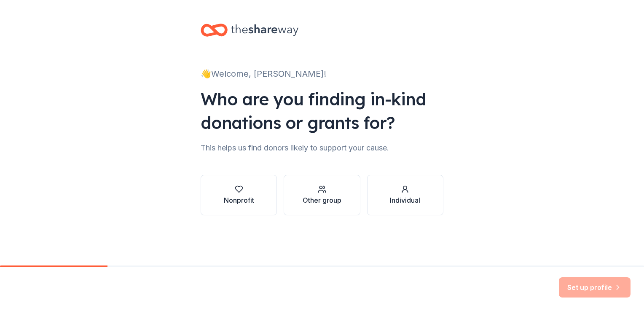 The height and width of the screenshot is (311, 644). I want to click on button: Nonprofit, so click(239, 195).